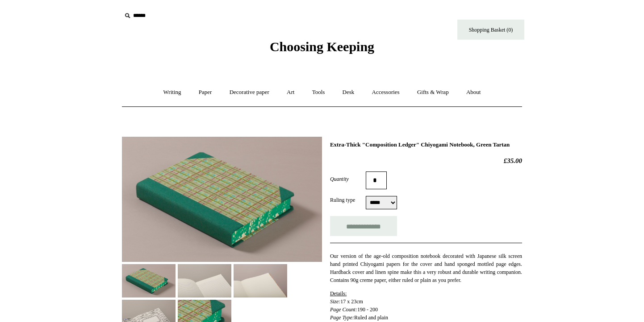 This screenshot has height=322, width=644. What do you see at coordinates (351, 302) in the screenshot?
I see `span: 17 x 23cm` at bounding box center [351, 302].